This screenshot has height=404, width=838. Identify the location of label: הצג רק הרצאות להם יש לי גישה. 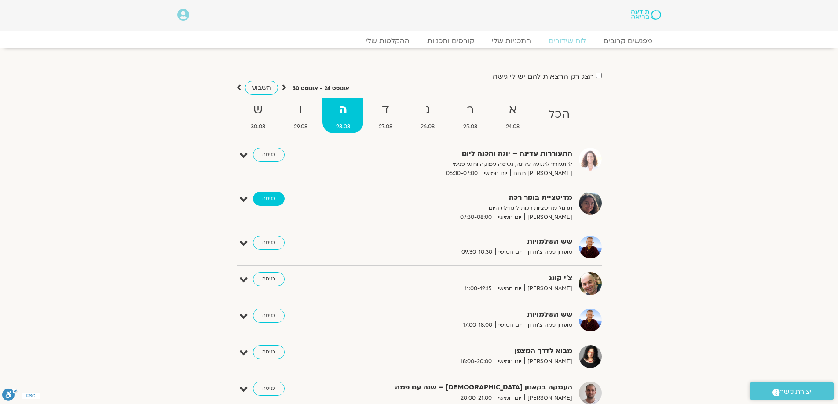
(543, 77).